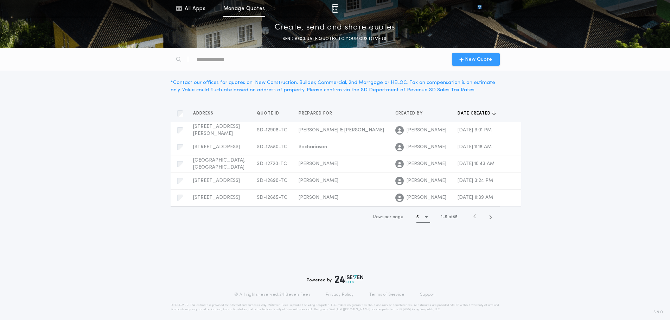 This screenshot has height=320, width=670. Describe the element at coordinates (476, 114) in the screenshot. I see `button: Date created` at that location.